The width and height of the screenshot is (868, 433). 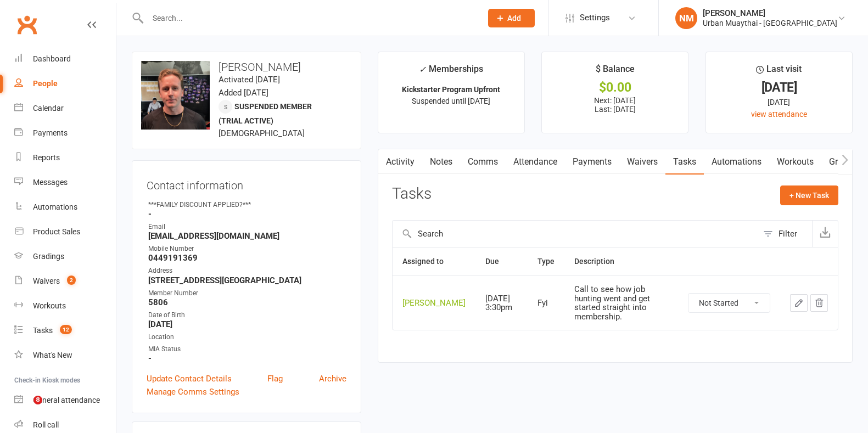 I want to click on th: Type, so click(x=546, y=262).